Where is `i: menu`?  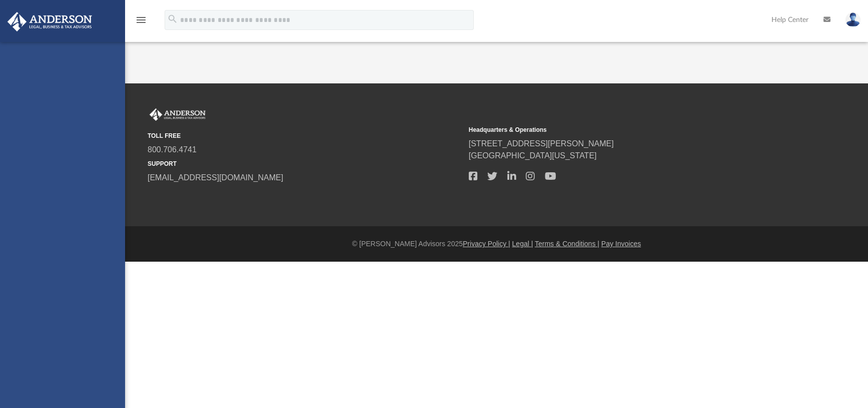 i: menu is located at coordinates (141, 20).